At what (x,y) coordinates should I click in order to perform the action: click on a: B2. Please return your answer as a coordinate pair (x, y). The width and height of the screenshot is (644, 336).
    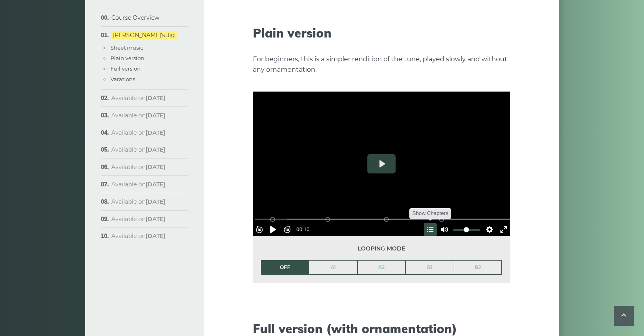
    Looking at the image, I should click on (478, 267).